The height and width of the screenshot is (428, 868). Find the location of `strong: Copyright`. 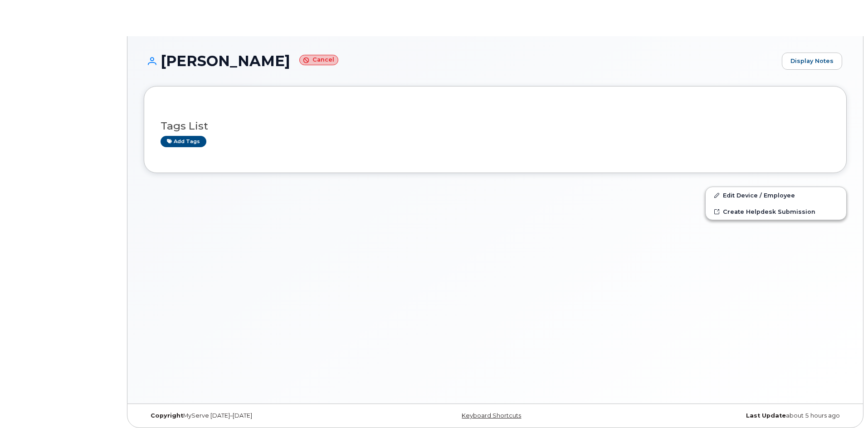

strong: Copyright is located at coordinates (167, 415).